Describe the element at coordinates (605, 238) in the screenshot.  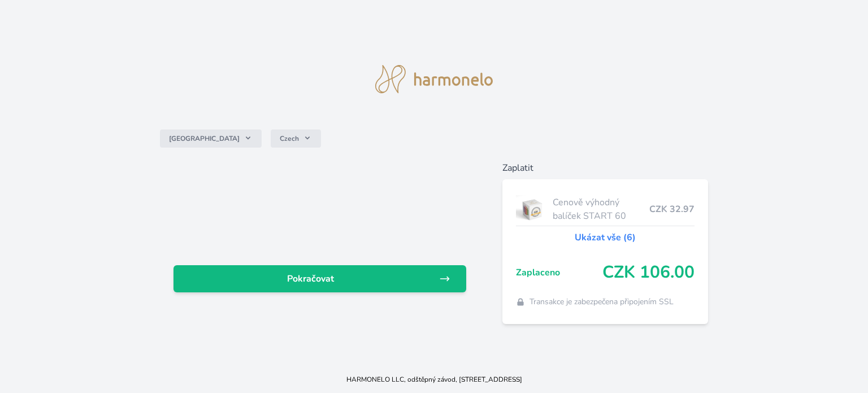
I see `a: Ukázat vše (6)` at that location.